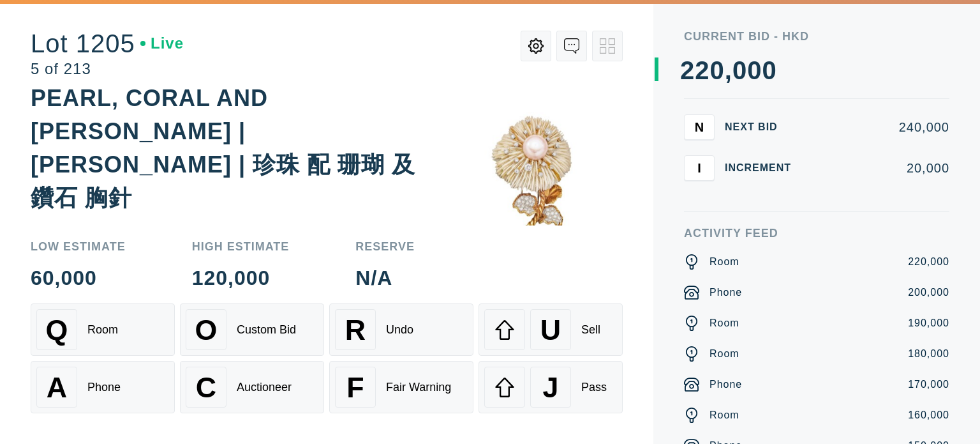 The width and height of the screenshot is (980, 444). What do you see at coordinates (881, 127) in the screenshot?
I see `div: 240,000` at bounding box center [881, 127].